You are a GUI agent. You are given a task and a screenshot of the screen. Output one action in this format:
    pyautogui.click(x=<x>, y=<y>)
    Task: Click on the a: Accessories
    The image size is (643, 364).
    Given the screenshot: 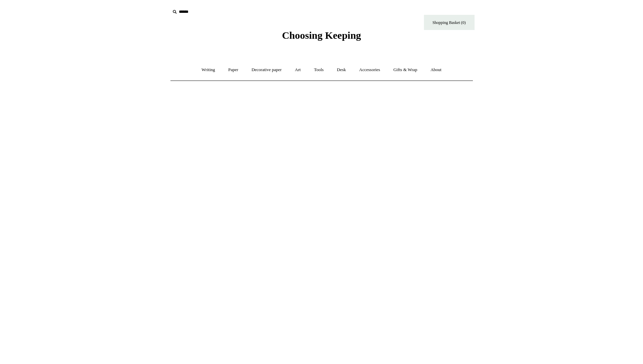 What is the action you would take?
    pyautogui.click(x=370, y=70)
    